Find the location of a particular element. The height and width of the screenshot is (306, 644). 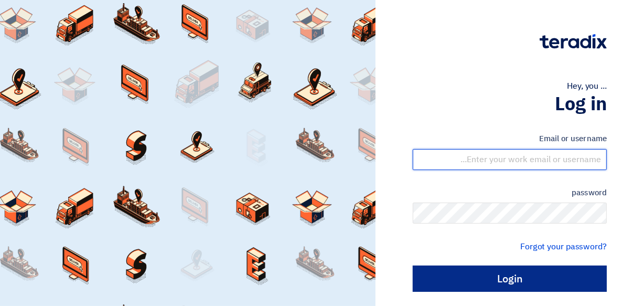

font: Email or username is located at coordinates (573, 139).